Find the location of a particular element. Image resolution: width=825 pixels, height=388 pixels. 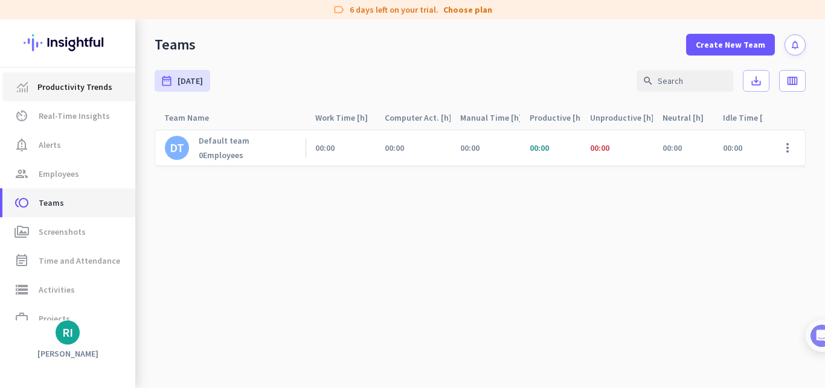

button: Messages is located at coordinates (91, 328).